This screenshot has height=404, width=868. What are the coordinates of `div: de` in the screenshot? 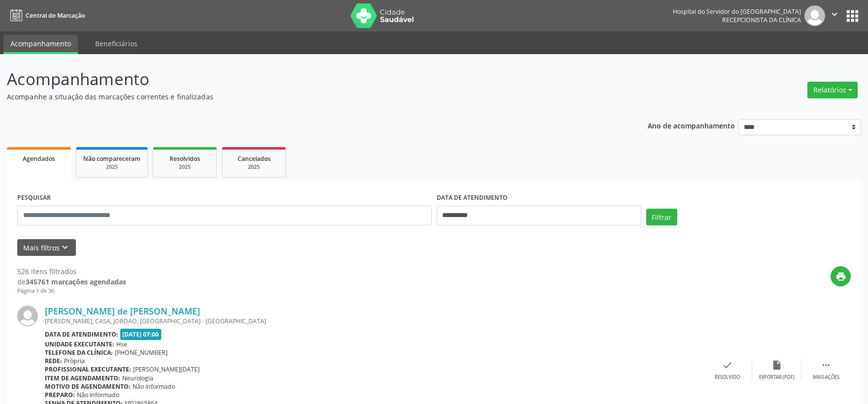 It's located at (71, 282).